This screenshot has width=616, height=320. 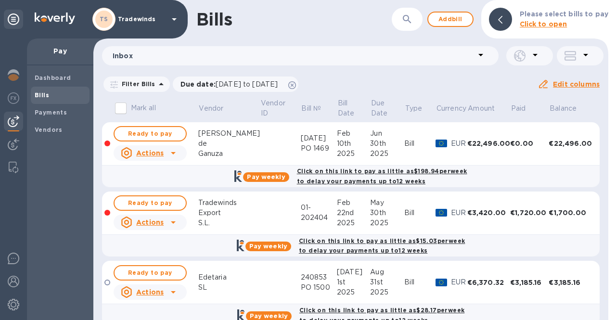 I want to click on b: Bills, so click(x=42, y=95).